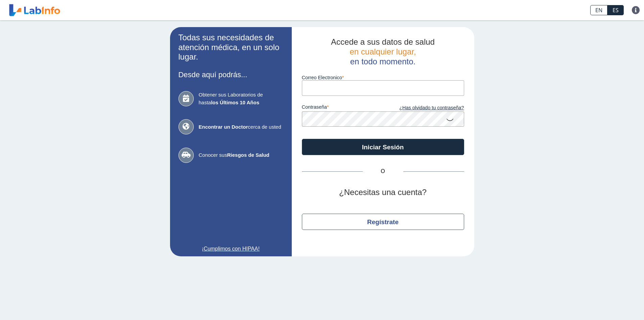 The height and width of the screenshot is (320, 644). Describe the element at coordinates (231, 75) in the screenshot. I see `h3: Desde aquí podrás...` at that location.